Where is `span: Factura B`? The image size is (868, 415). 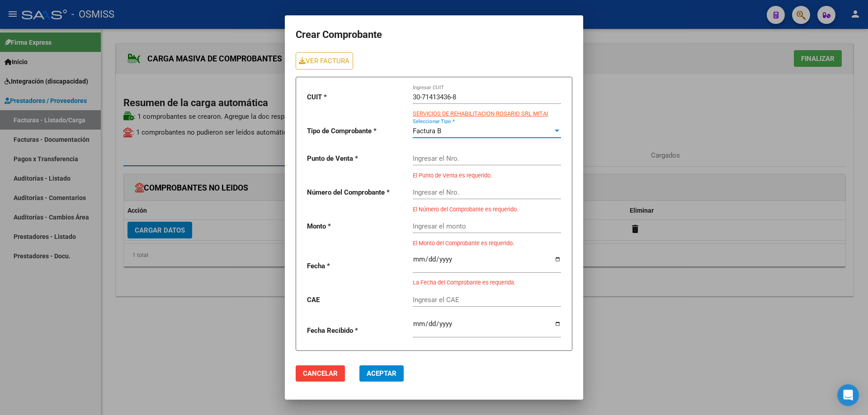
span: Factura B is located at coordinates (426, 131).